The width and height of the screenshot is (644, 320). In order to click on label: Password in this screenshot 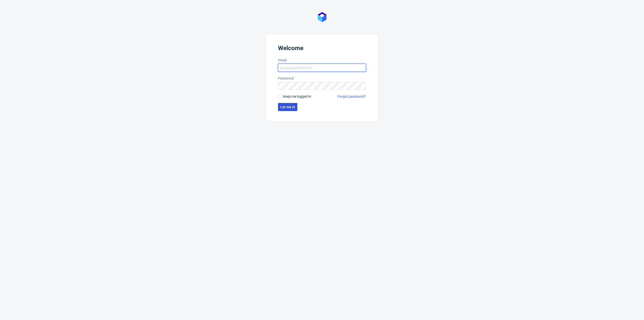, I will do `click(322, 78)`.